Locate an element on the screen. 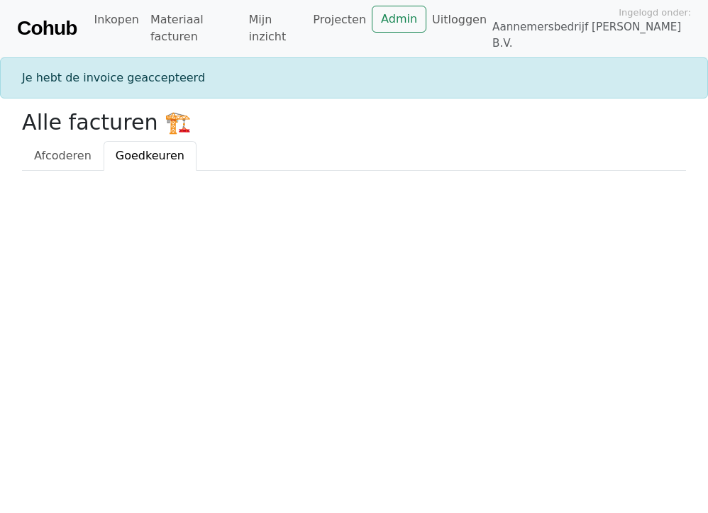 The image size is (708, 513). a: Projecten is located at coordinates (339, 20).